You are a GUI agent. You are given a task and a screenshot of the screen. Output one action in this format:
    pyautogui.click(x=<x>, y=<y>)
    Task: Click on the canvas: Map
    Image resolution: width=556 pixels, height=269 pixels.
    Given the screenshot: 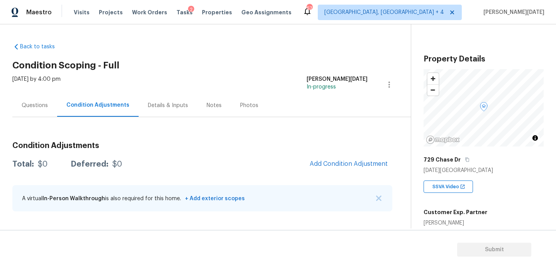 What is the action you would take?
    pyautogui.click(x=483, y=108)
    